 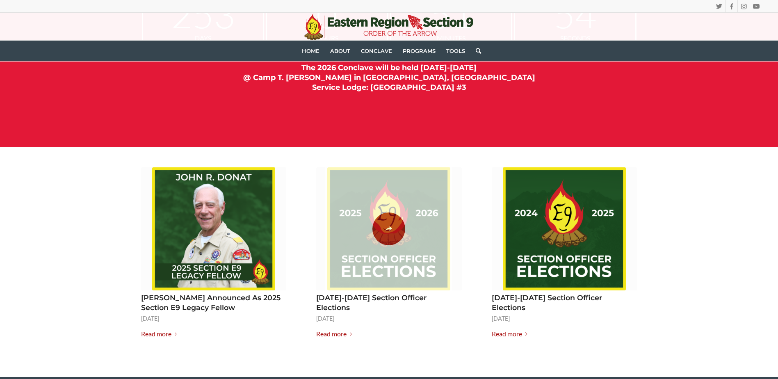 I want to click on span: Programs, so click(x=419, y=51).